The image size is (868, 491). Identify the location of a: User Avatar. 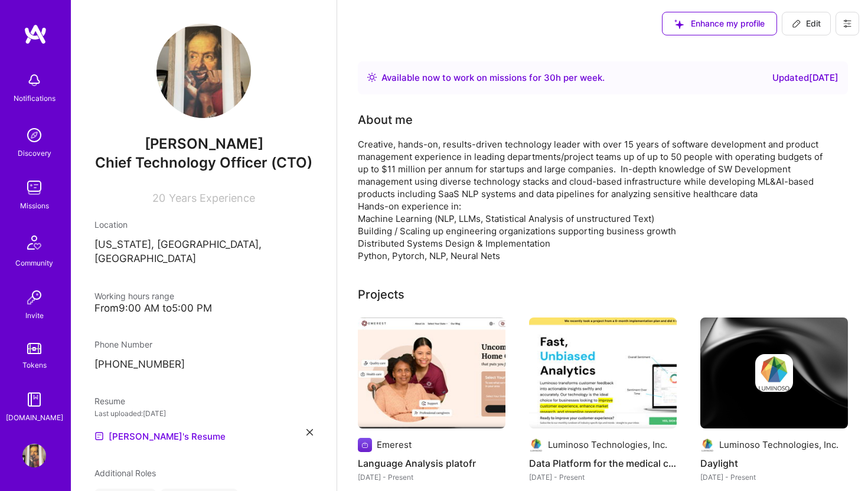
(34, 456).